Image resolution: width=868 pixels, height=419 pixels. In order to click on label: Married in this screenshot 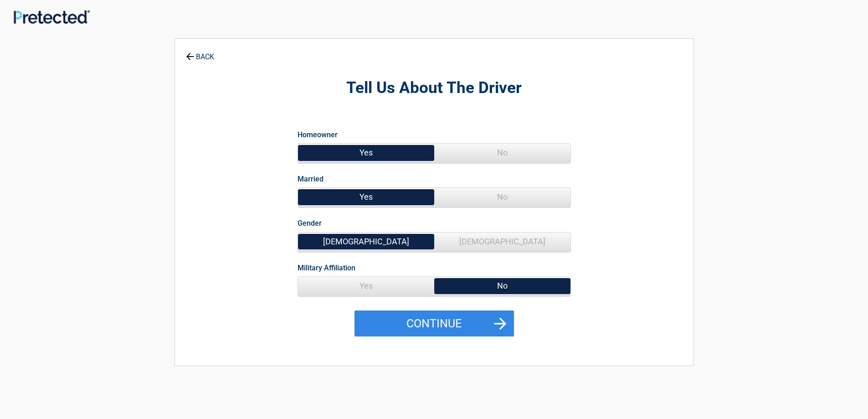, I will do `click(310, 179)`.